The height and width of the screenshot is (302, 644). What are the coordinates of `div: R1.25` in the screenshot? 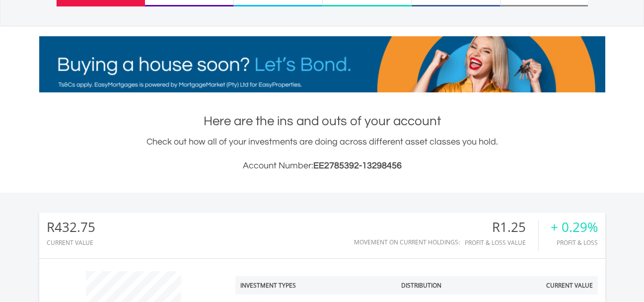 It's located at (502, 227).